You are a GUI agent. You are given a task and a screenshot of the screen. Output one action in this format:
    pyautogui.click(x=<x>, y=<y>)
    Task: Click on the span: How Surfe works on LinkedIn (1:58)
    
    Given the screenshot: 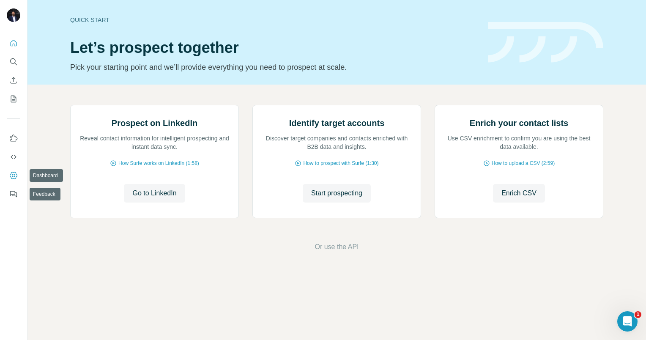 What is the action you would take?
    pyautogui.click(x=159, y=163)
    